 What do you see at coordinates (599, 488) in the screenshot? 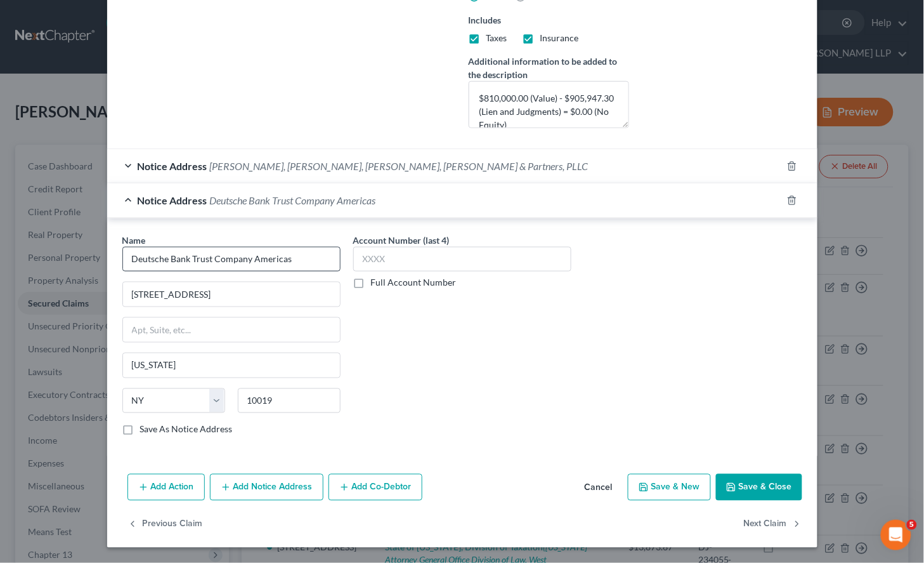
I see `button: Cancel` at bounding box center [599, 488].